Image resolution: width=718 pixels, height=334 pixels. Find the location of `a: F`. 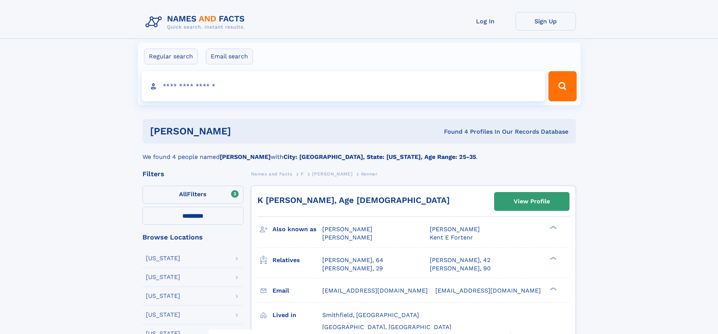

a: F is located at coordinates (302, 174).